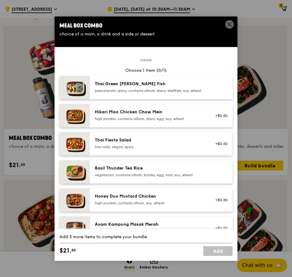 The image size is (292, 277). Describe the element at coordinates (150, 203) in the screenshot. I see `div: high protein, contains allium, soy, wheat` at that location.